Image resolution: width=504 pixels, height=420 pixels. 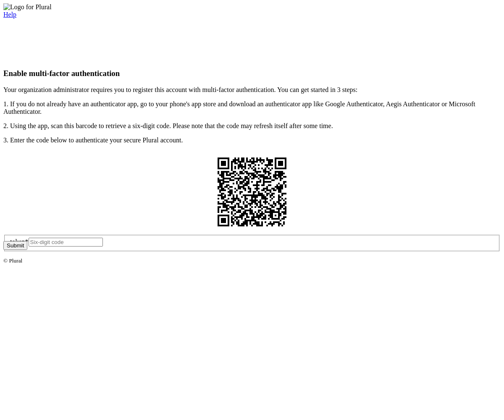 I want to click on h3: Enable multi-factor authentication, so click(x=252, y=74).